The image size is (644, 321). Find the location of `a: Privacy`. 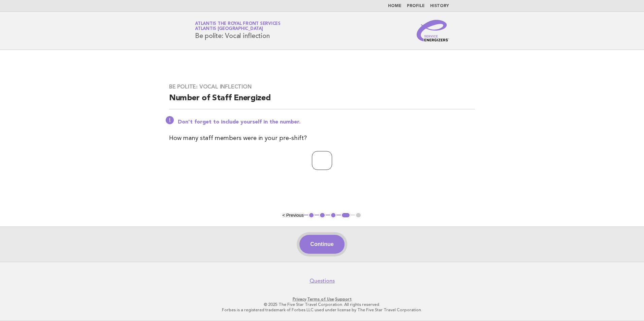

a: Privacy is located at coordinates (300, 300).